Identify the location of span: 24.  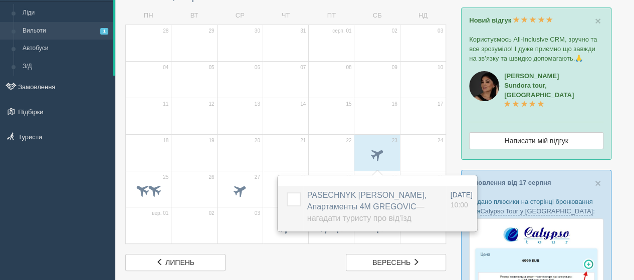
(440, 141).